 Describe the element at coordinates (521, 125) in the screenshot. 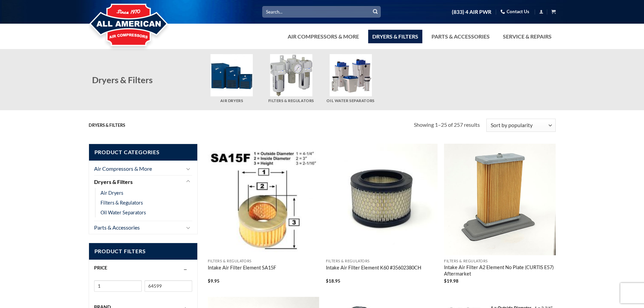

I see `select: Shop order` at that location.